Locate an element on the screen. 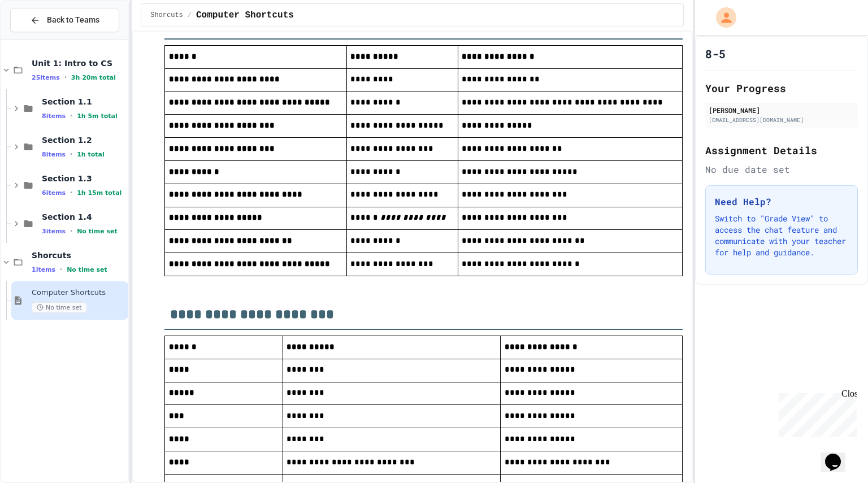 The image size is (868, 483). div: My Account is located at coordinates (722, 18).